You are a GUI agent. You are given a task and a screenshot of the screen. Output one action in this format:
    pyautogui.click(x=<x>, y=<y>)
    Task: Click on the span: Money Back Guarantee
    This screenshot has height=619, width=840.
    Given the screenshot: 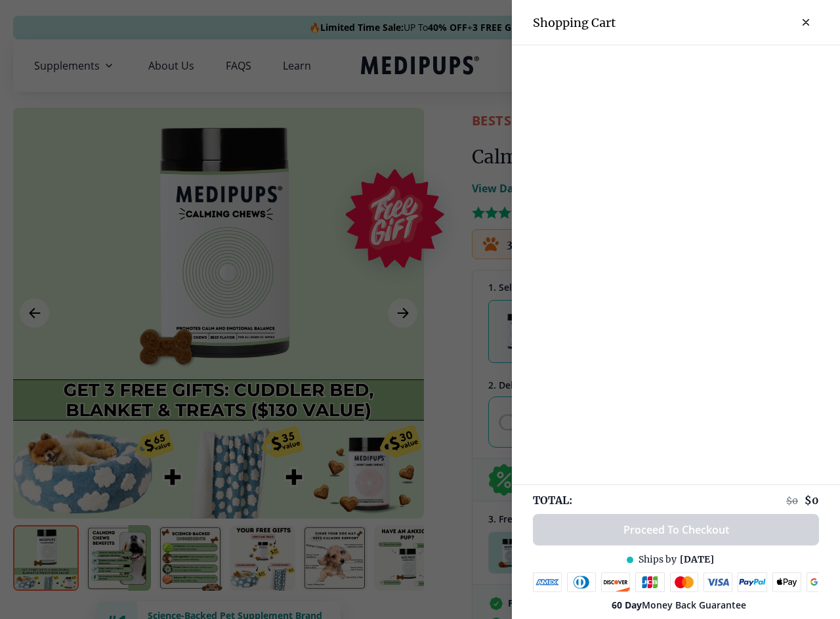 What is the action you would take?
    pyautogui.click(x=679, y=604)
    